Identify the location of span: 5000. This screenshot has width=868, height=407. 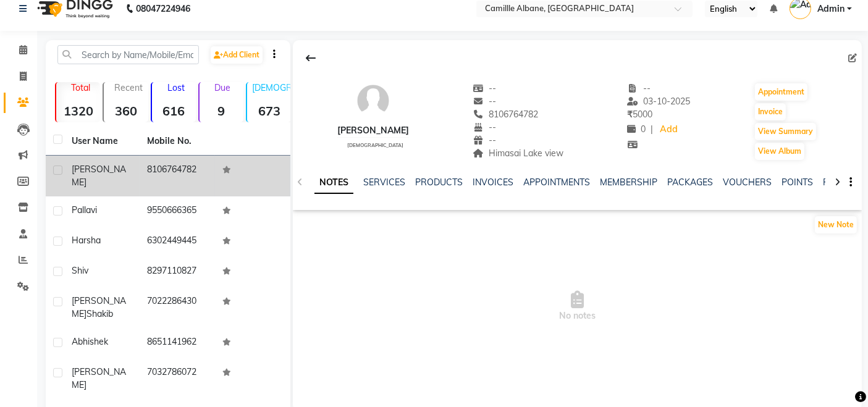
(639, 114).